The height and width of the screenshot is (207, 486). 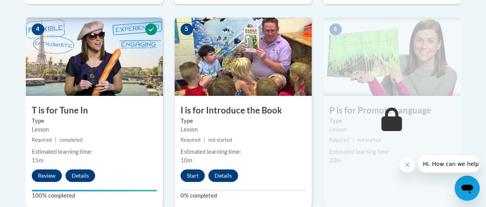 What do you see at coordinates (243, 110) in the screenshot?
I see `h3: I is for Introduce the Book` at bounding box center [243, 110].